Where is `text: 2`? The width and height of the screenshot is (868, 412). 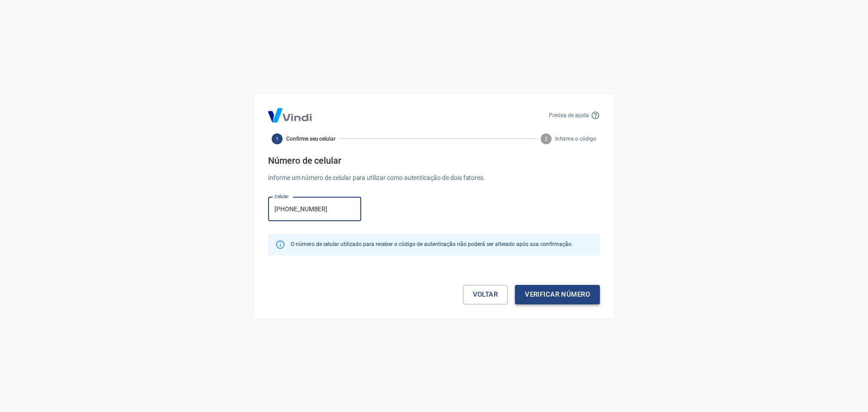 text: 2 is located at coordinates (546, 138).